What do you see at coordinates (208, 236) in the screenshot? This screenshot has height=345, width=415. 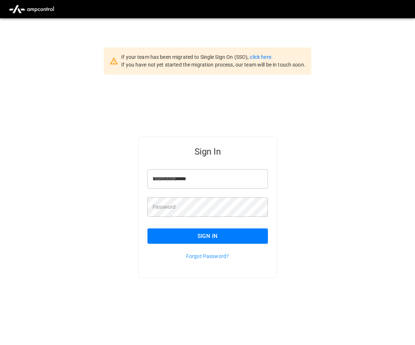 I see `button: Sign In` at bounding box center [208, 236].